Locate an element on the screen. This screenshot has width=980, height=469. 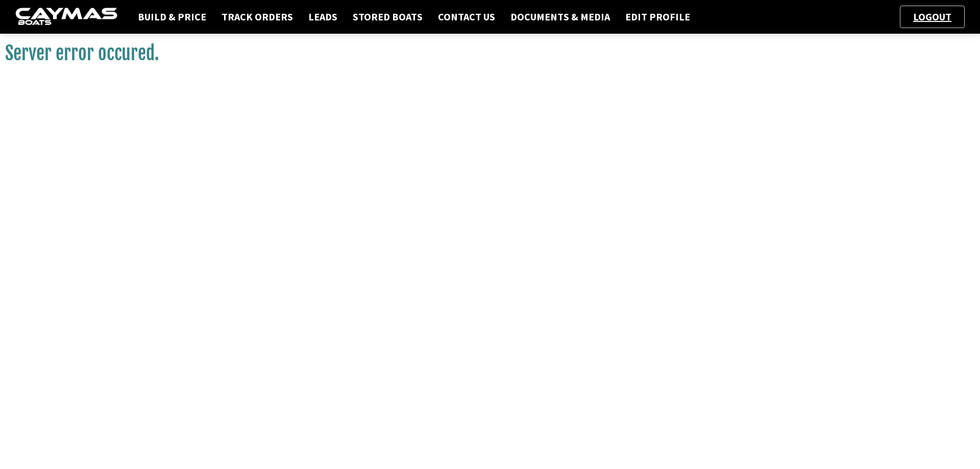
a: Logout is located at coordinates (932, 17).